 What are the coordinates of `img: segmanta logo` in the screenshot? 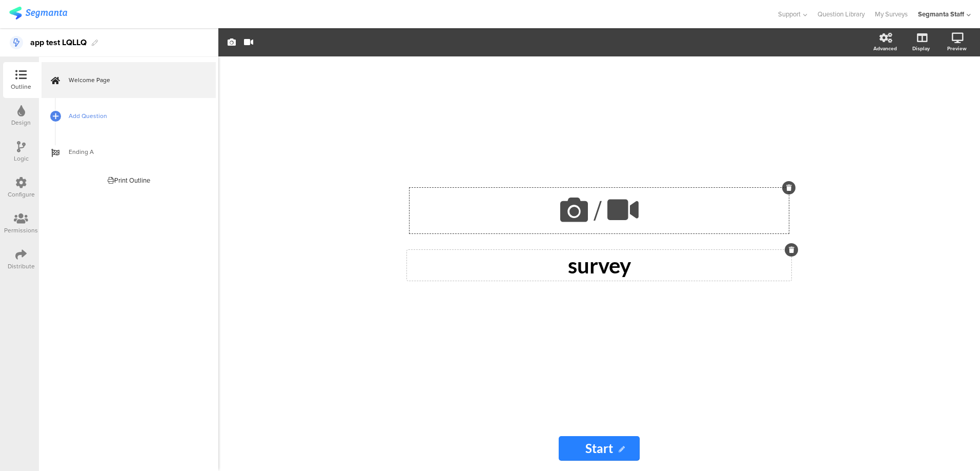 It's located at (38, 12).